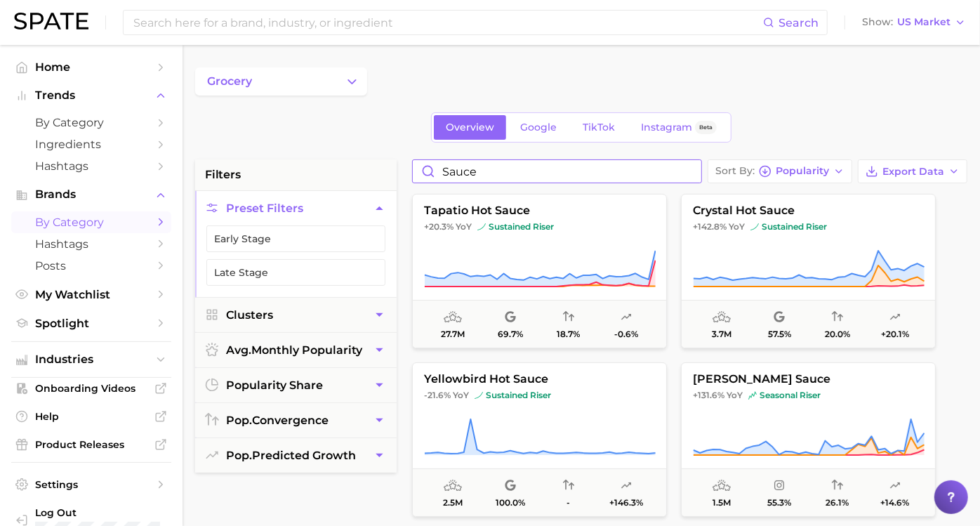 The width and height of the screenshot is (980, 526). Describe the element at coordinates (92, 444) in the screenshot. I see `span: Product Releases` at that location.